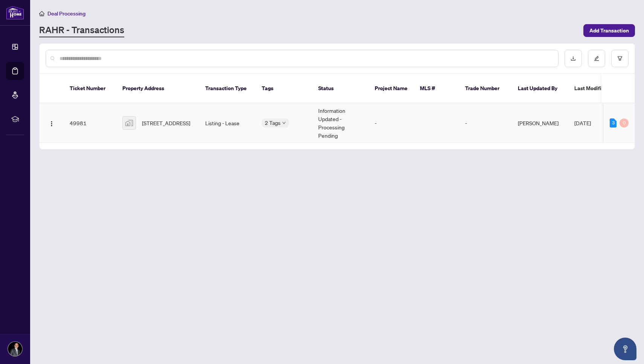 This screenshot has height=364, width=644. What do you see at coordinates (620, 58) in the screenshot?
I see `button: filter` at bounding box center [620, 58].